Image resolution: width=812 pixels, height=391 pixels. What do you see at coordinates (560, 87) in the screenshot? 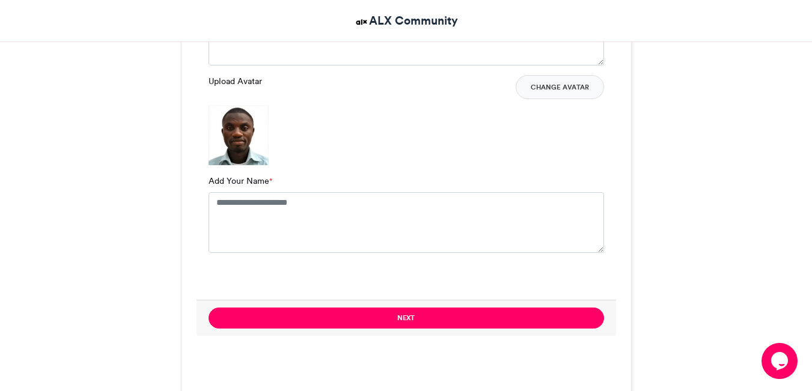
I see `button: Change Avatar` at bounding box center [560, 87].